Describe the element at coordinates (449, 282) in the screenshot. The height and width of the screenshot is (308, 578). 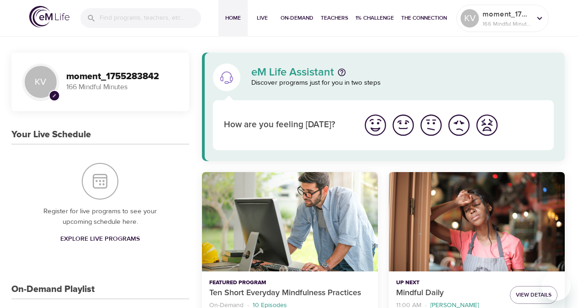
I see `p: Up Next` at that location.